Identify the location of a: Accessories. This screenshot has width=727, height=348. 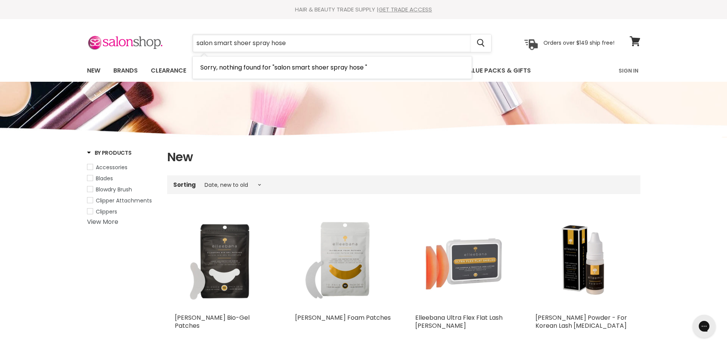
(122, 167).